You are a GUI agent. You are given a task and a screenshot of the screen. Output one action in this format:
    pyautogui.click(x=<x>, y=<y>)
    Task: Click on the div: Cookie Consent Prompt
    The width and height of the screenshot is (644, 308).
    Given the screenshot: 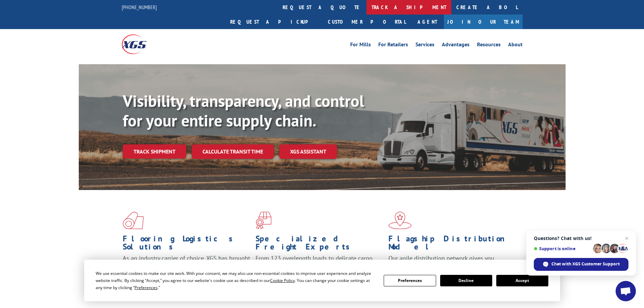 What is the action you would take?
    pyautogui.click(x=322, y=280)
    